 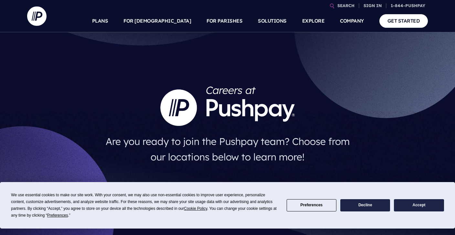 What do you see at coordinates (419, 206) in the screenshot?
I see `button: Accept` at bounding box center [419, 206].